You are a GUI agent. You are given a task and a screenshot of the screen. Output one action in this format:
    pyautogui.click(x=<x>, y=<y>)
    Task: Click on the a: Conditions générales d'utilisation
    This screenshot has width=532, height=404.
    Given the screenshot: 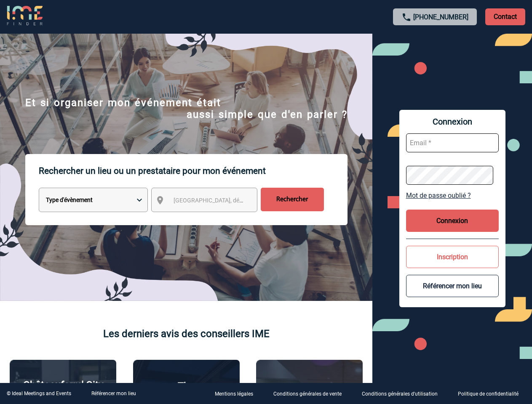 What is the action you would take?
    pyautogui.click(x=403, y=393)
    